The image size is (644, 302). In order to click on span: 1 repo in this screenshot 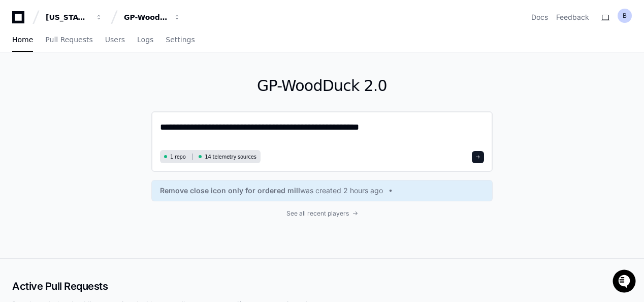, I will do `click(177, 157)`.